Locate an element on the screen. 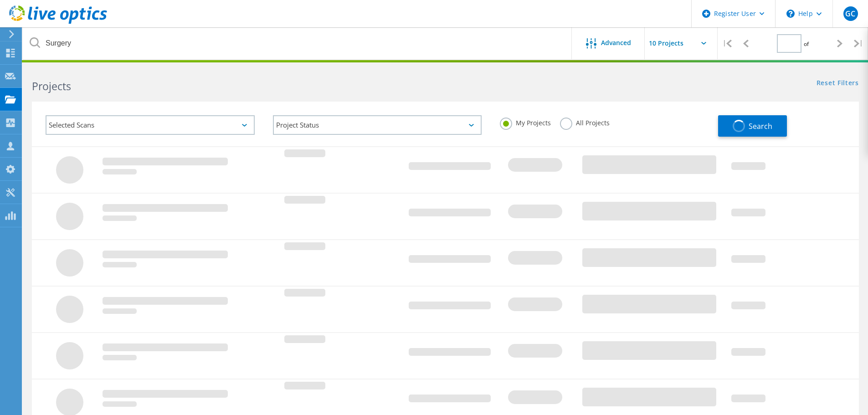 The height and width of the screenshot is (415, 868). button: Search is located at coordinates (752, 126).